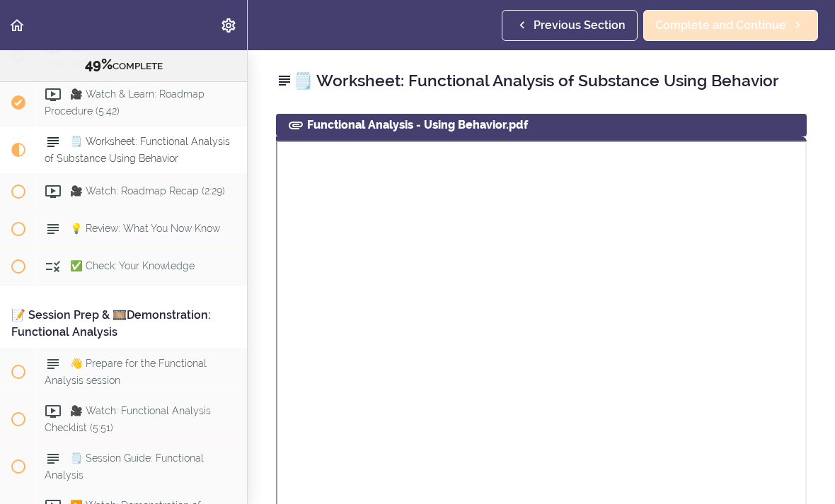 This screenshot has height=504, width=835. Describe the element at coordinates (17, 25) in the screenshot. I see `svg: Back to course curriculum` at that location.